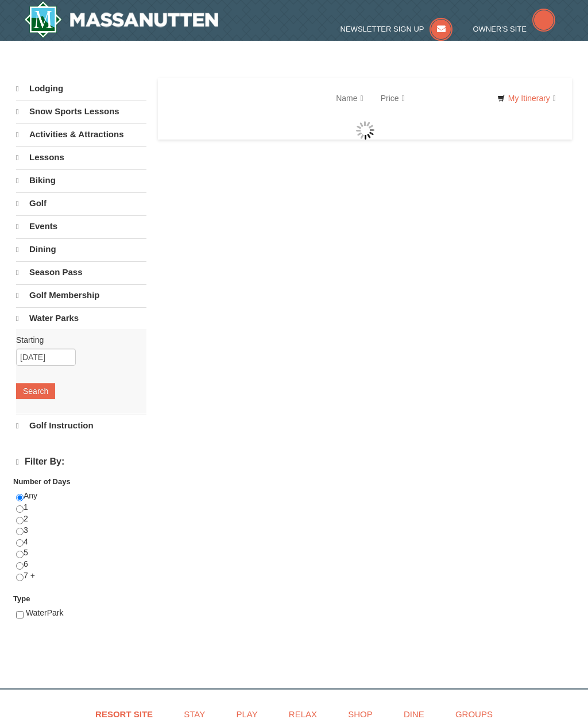  I want to click on a: Owner's Site, so click(514, 28).